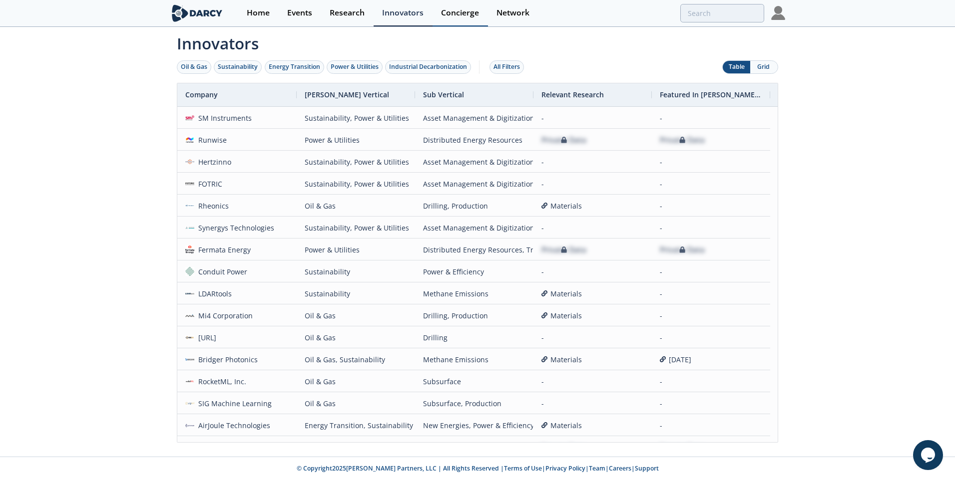  I want to click on button: All Filters, so click(506, 67).